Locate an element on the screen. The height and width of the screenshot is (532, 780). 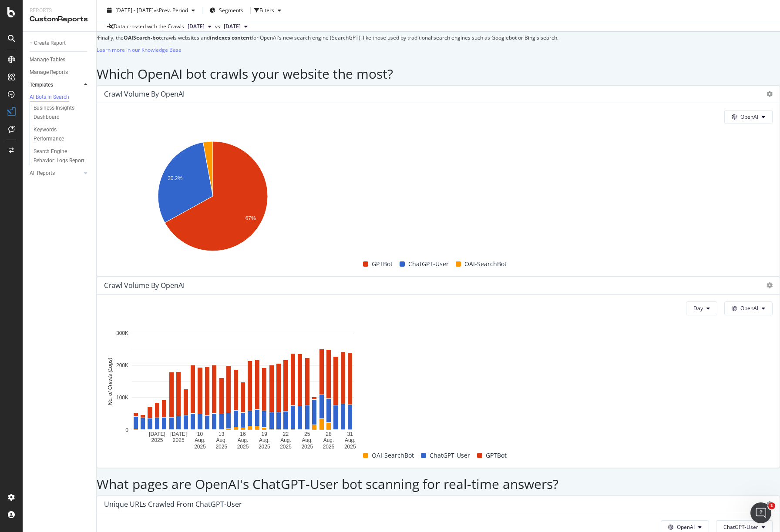
a: + Create Report is located at coordinates (59, 43).